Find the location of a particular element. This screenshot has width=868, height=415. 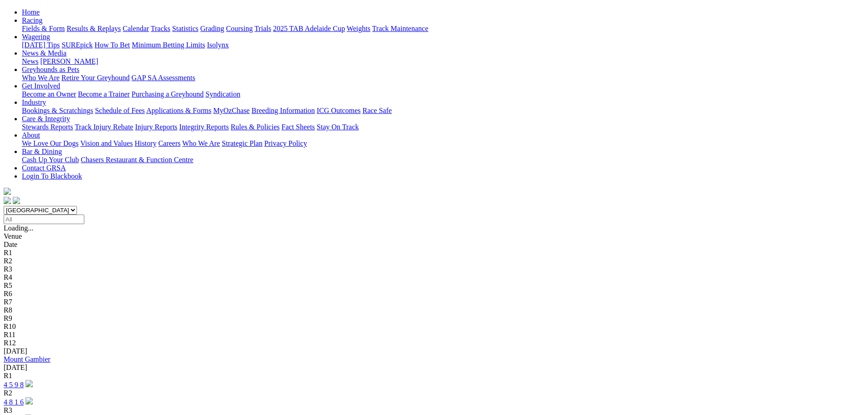

a: Statistics is located at coordinates (185, 28).